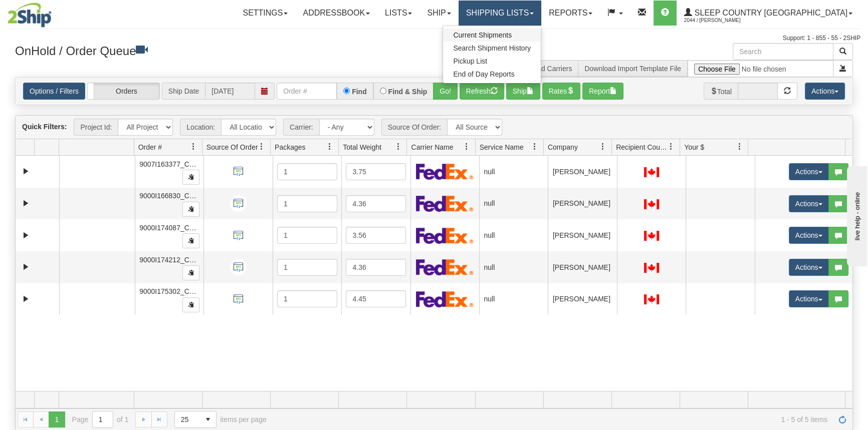  I want to click on input: Import, so click(760, 69).